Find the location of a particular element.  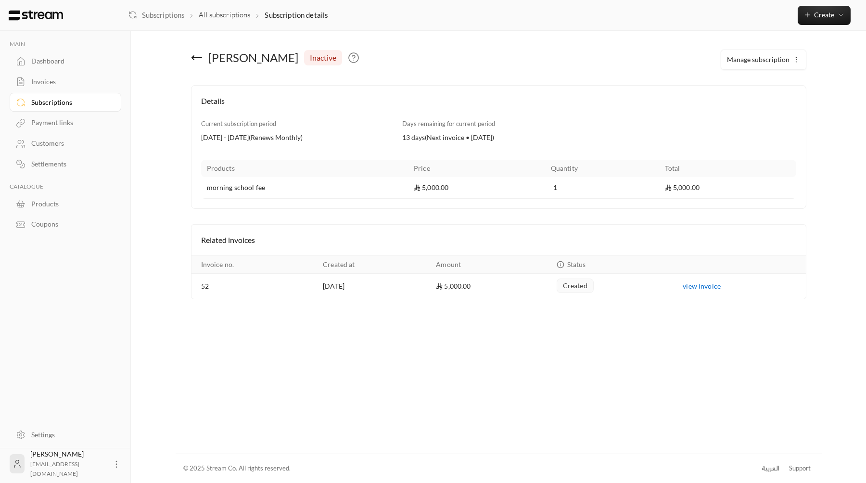

a: Dashboard is located at coordinates (65, 61).